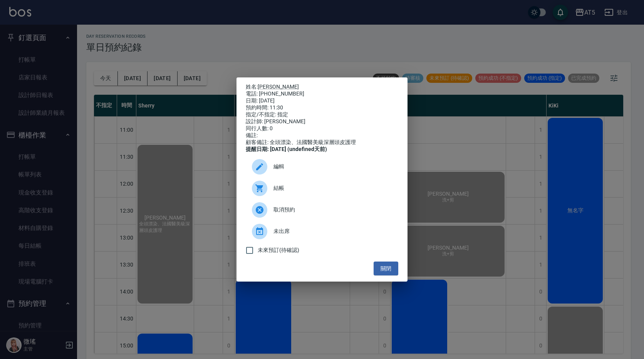 This screenshot has height=359, width=644. What do you see at coordinates (322, 129) in the screenshot?
I see `div: 同行人數: 0` at bounding box center [322, 129].